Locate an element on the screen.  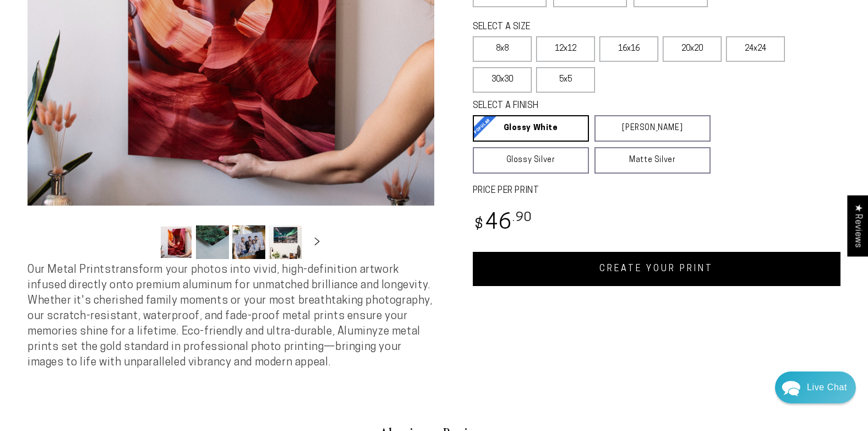
label: 8x8 is located at coordinates (502, 49).